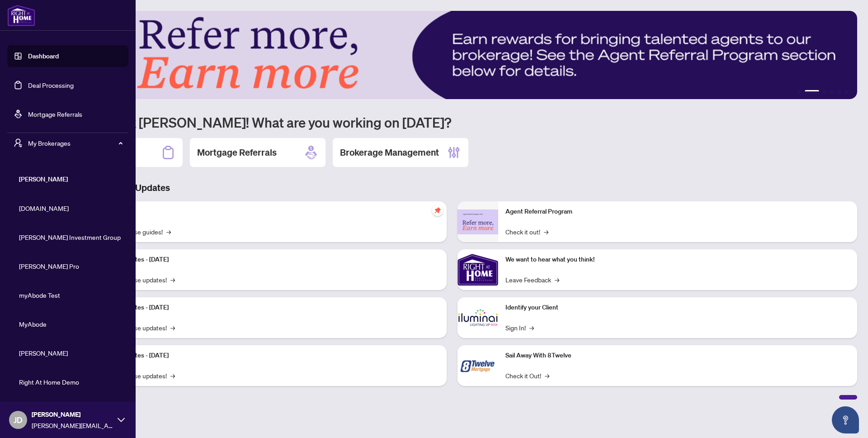  What do you see at coordinates (677, 356) in the screenshot?
I see `p: Sail Away With 8Twelve` at bounding box center [677, 356].